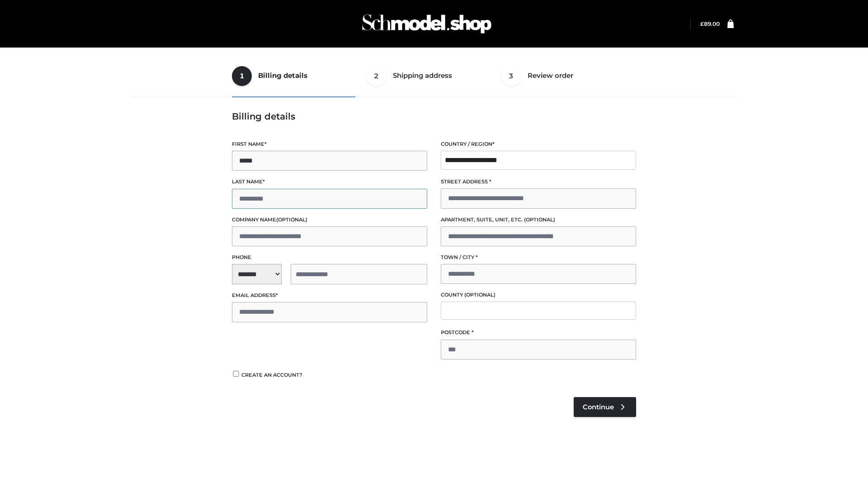 The image size is (868, 489). I want to click on label: Town / City, so click(538, 257).